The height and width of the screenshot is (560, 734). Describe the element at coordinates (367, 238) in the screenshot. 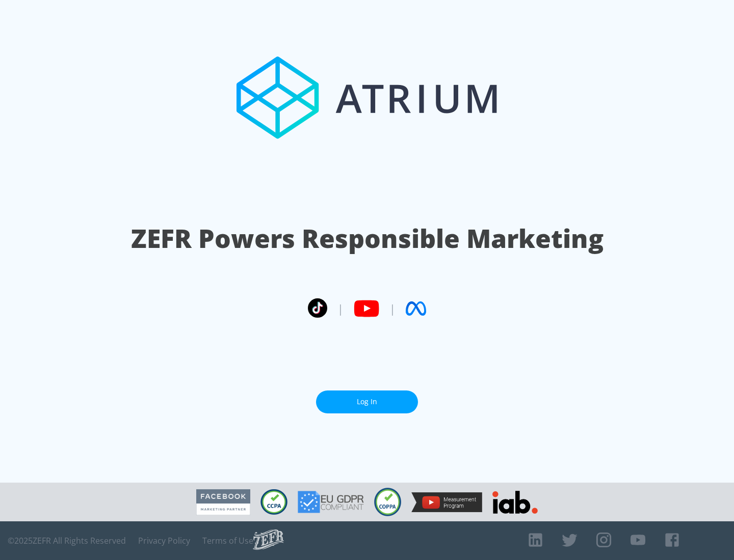

I see `h1: ZEFR Powers Responsible Marketing` at that location.